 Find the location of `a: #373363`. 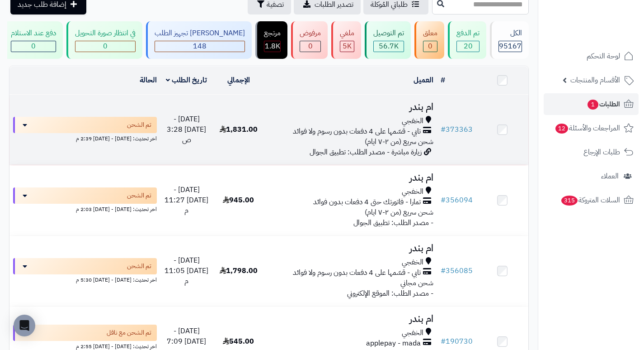

a: #373363 is located at coordinates (456, 130).